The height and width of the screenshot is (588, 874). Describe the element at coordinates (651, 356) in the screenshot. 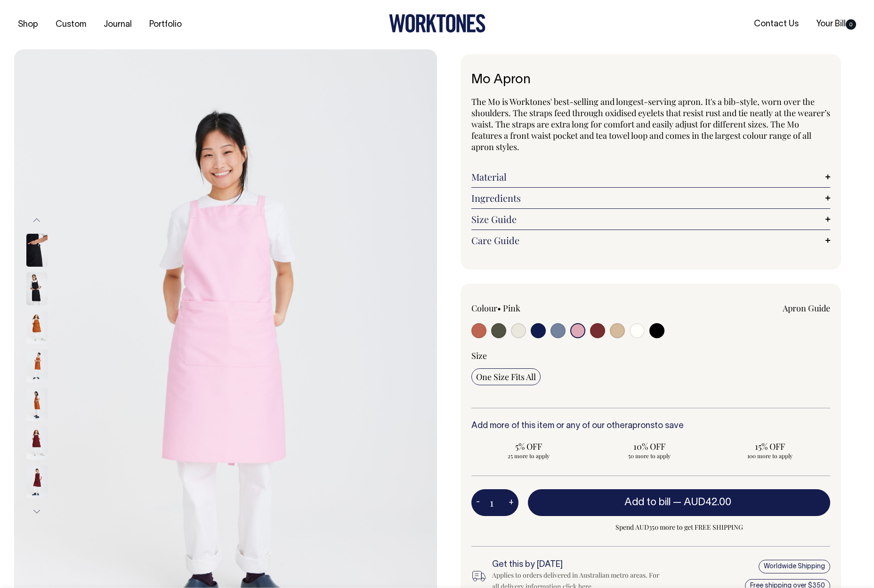

I see `div: Size` at that location.